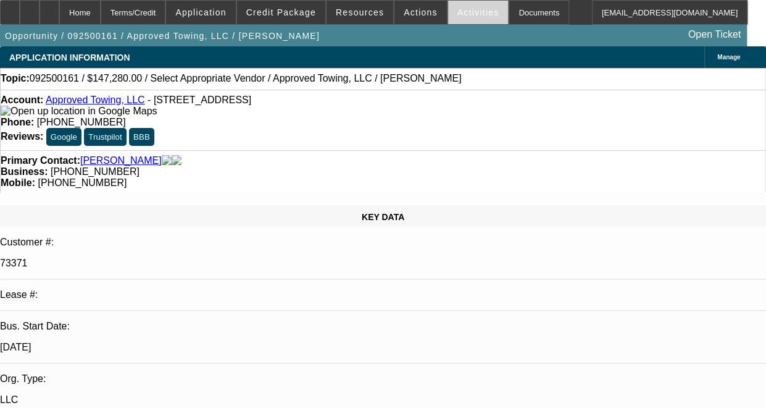 The width and height of the screenshot is (766, 408). I want to click on span: KEY DATA, so click(383, 217).